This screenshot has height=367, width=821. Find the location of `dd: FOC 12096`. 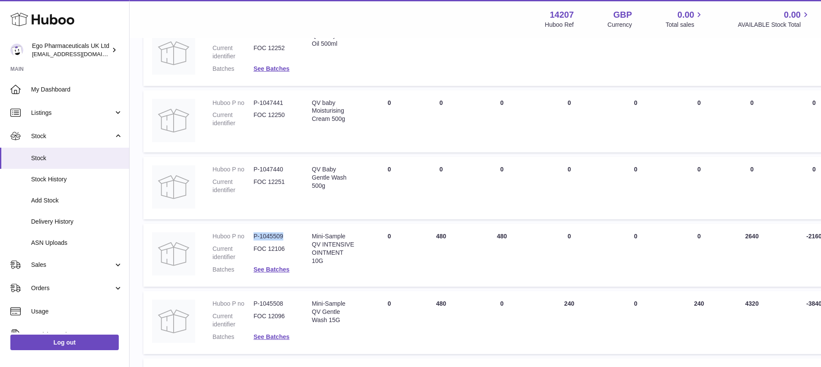

dd: FOC 12096 is located at coordinates (274, 320).